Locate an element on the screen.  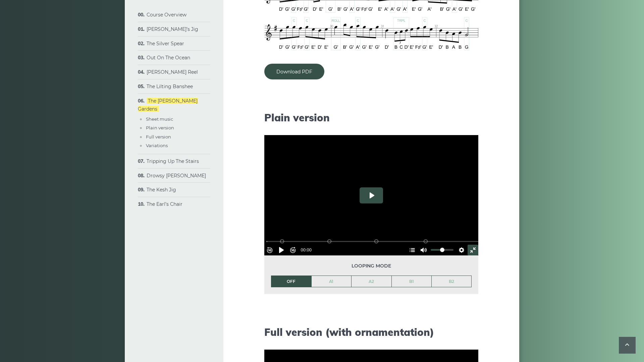
h2: Full version (with ornamentation) is located at coordinates (371, 332).